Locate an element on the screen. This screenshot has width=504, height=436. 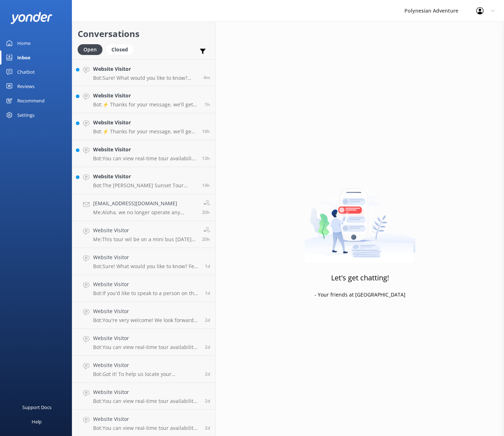
p: Bot: If you'd like to speak to a person on the Polynesian Adventure Team, please call [PHONE_NUMB... is located at coordinates (146, 293).